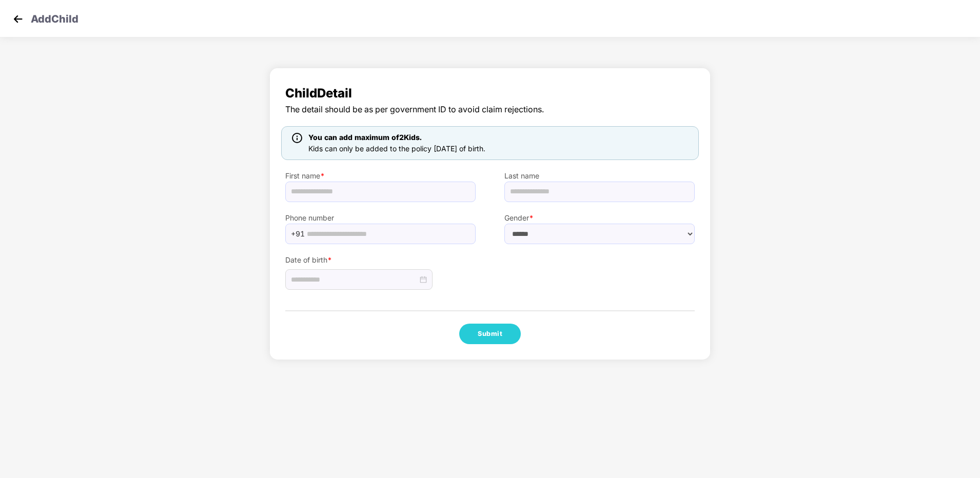  What do you see at coordinates (297, 138) in the screenshot?
I see `img: icon` at bounding box center [297, 138].